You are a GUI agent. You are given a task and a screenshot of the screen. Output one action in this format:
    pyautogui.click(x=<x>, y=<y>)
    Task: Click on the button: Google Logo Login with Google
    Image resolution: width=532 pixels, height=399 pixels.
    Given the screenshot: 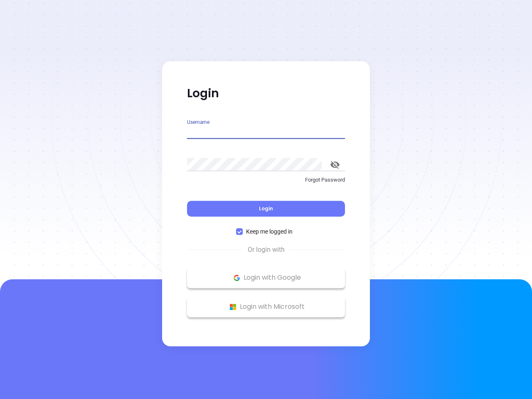 What is the action you would take?
    pyautogui.click(x=266, y=278)
    